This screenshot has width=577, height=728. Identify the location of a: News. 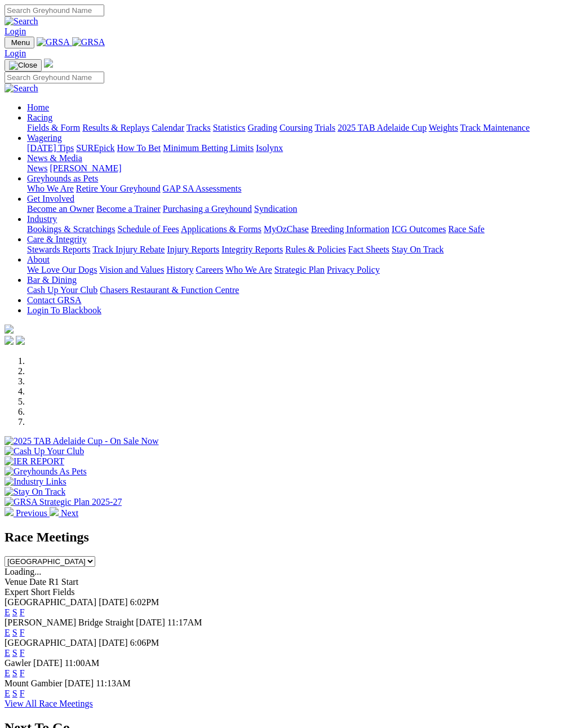
(37, 168).